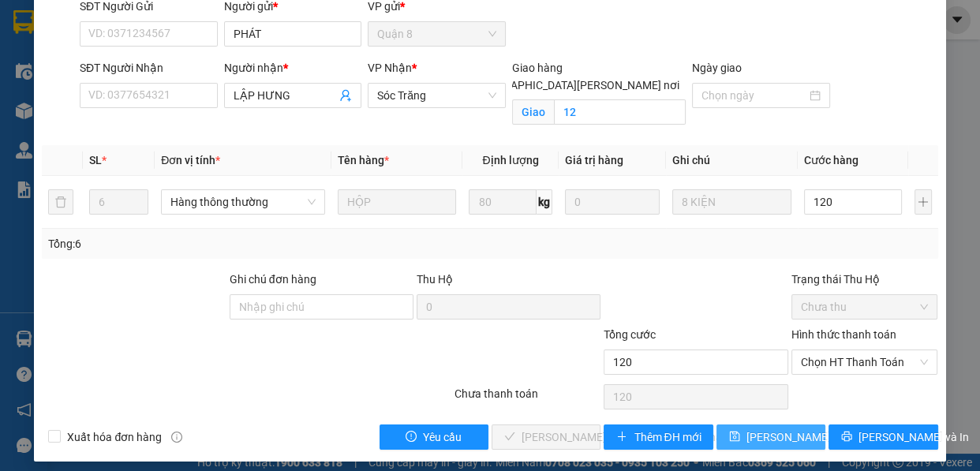  I want to click on span: Thêm ĐH mới, so click(666, 437).